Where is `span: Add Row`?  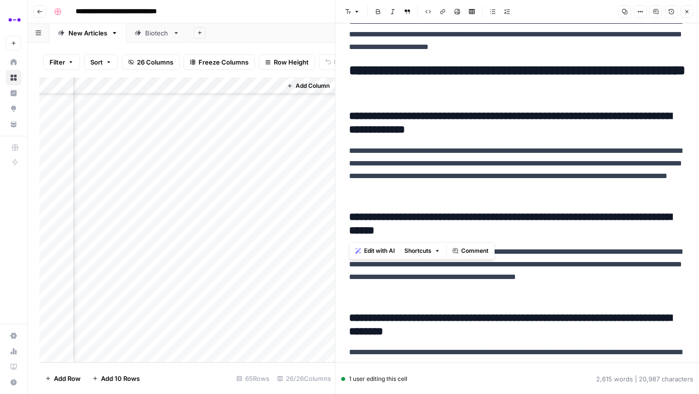
span: Add Row is located at coordinates (67, 378).